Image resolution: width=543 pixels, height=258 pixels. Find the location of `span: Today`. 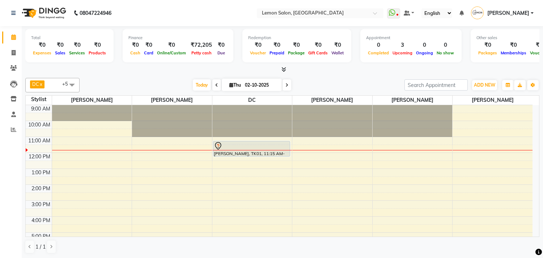

span: Today is located at coordinates (202, 85).